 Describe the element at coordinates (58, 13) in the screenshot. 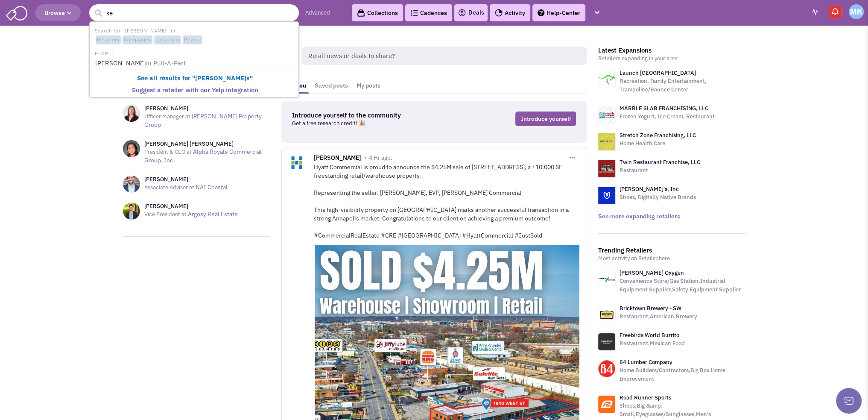

I see `span: Browse` at that location.